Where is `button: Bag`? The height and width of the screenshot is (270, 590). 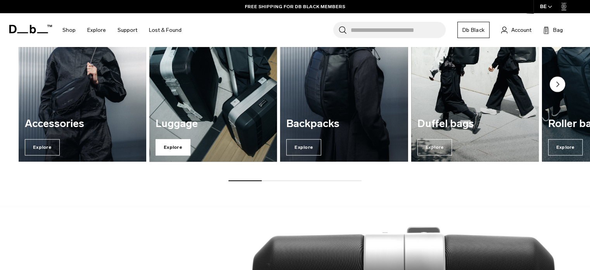
button: Bag is located at coordinates (553, 30).